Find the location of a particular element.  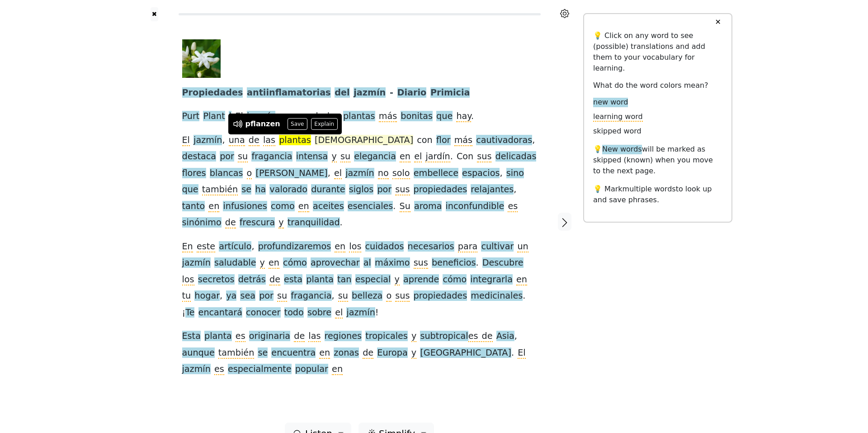

p: 💡 will be marked as skipped (known) when you move to the next page. is located at coordinates (657, 160).